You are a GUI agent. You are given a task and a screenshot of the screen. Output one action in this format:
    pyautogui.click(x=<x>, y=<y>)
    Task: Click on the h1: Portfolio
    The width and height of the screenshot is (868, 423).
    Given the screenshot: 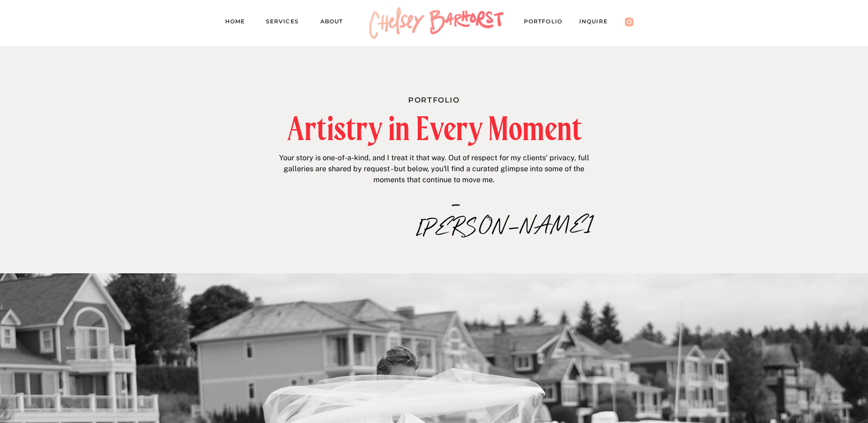 What is the action you would take?
    pyautogui.click(x=434, y=99)
    